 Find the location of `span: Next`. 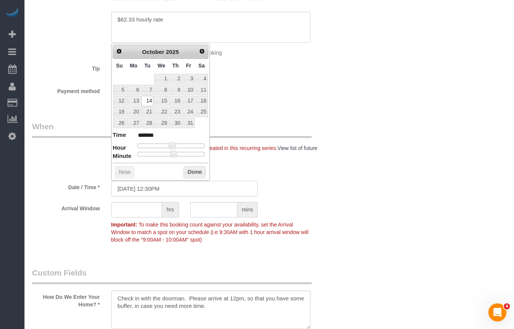

span: Next is located at coordinates (202, 51).